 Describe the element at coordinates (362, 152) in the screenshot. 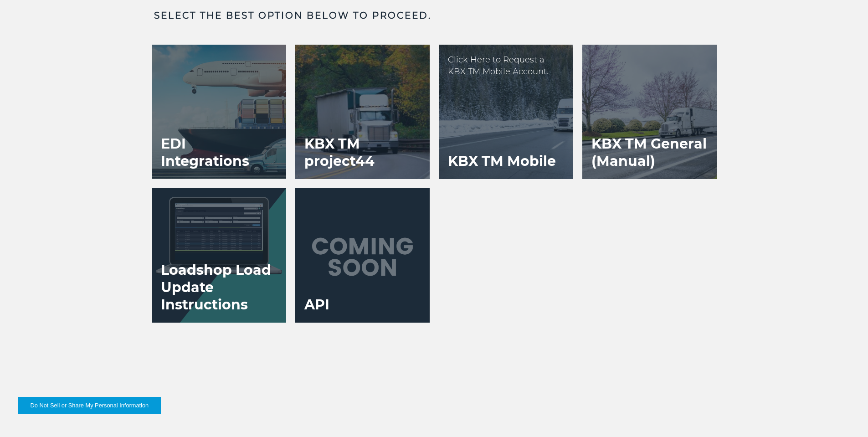

I see `h3: KBX TM project44` at that location.